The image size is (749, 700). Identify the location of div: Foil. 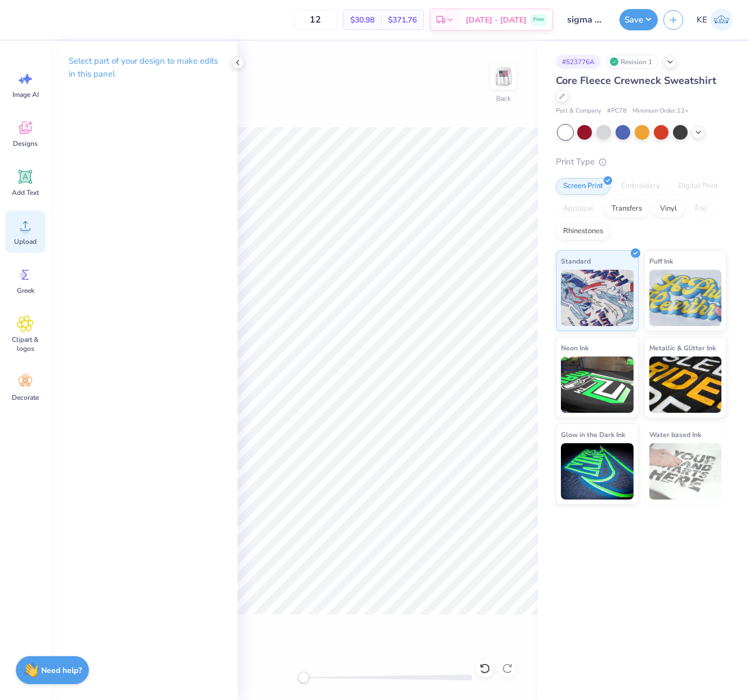
(701, 209).